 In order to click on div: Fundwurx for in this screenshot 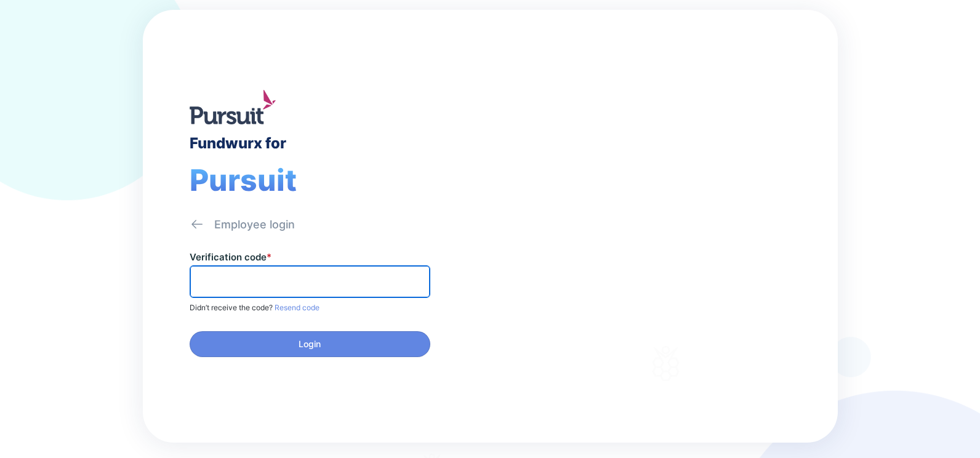, I will do `click(237, 143)`.